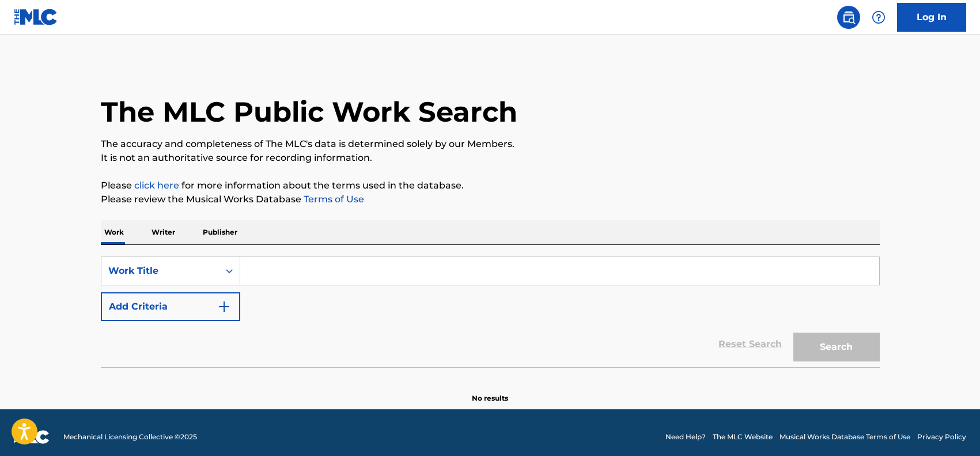  What do you see at coordinates (931, 17) in the screenshot?
I see `a: Log In` at bounding box center [931, 17].